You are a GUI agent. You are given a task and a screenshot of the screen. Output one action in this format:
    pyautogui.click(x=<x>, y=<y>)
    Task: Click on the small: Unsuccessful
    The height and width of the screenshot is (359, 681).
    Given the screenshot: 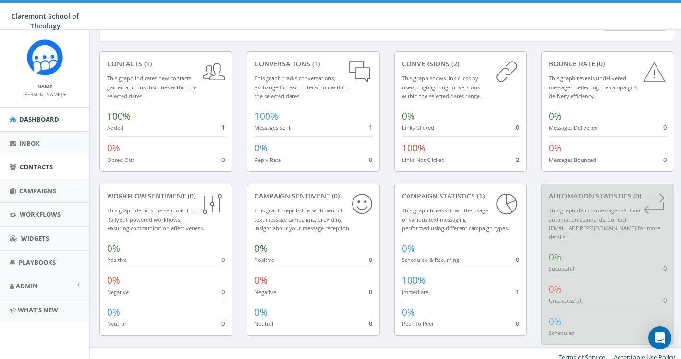 What is the action you would take?
    pyautogui.click(x=565, y=300)
    